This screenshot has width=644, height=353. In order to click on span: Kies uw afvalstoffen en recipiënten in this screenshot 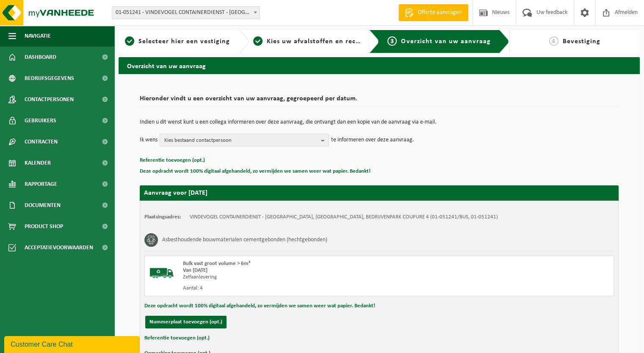, I will do `click(324, 42)`.